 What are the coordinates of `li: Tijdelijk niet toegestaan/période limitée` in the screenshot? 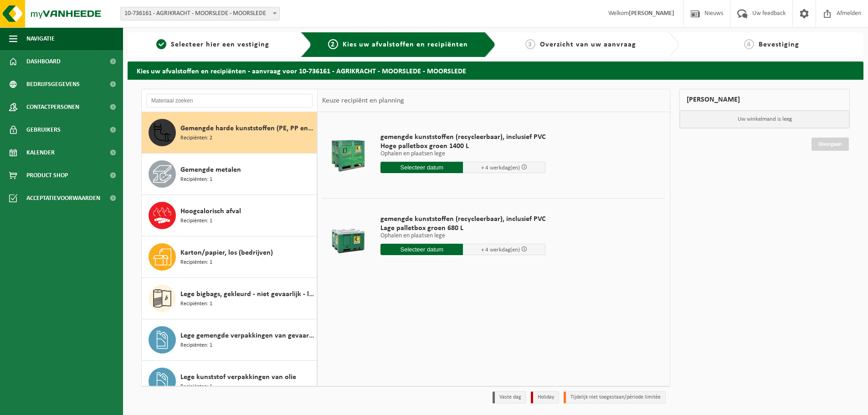 It's located at (615, 397).